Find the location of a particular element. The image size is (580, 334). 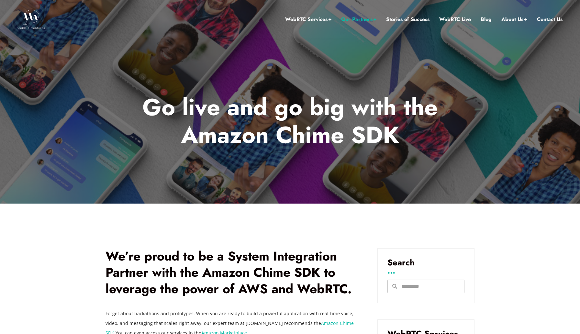

a: Blog is located at coordinates (486, 19).